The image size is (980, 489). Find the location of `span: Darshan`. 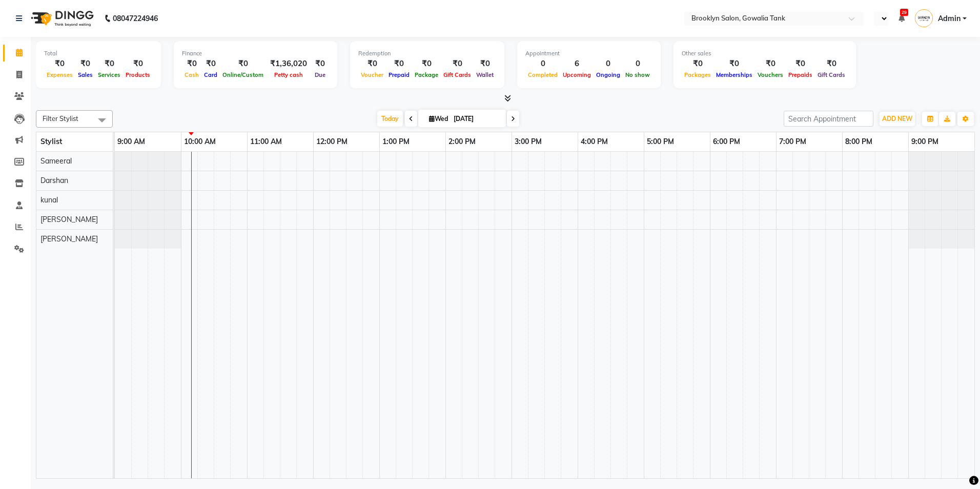

span: Darshan is located at coordinates (54, 181).